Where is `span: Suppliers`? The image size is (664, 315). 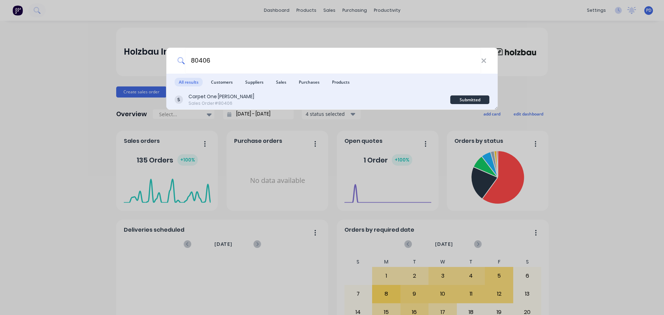
span: Suppliers is located at coordinates (254, 82).